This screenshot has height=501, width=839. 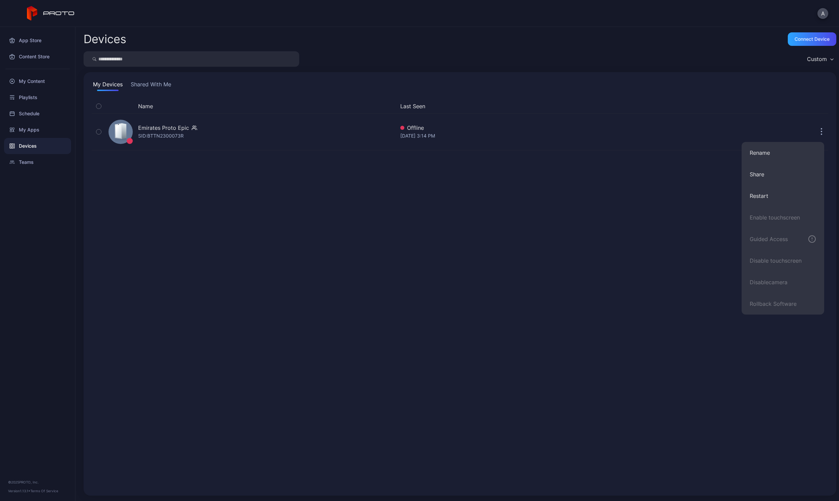 What do you see at coordinates (161, 136) in the screenshot?
I see `div: SID: BTTN2300073R` at bounding box center [161, 136].